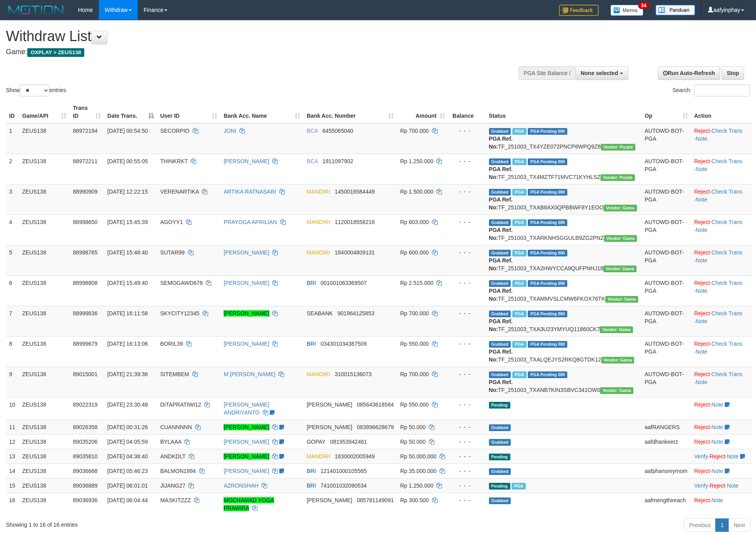 The width and height of the screenshot is (756, 535). What do you see at coordinates (422, 112) in the screenshot?
I see `th: Amount: activate to sort column ascending` at bounding box center [422, 112].